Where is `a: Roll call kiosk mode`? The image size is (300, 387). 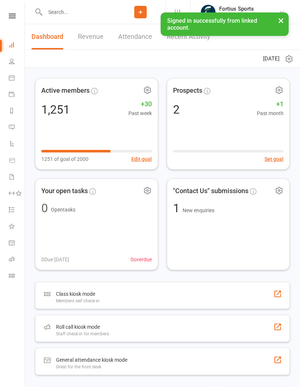
a: Roll call kiosk mode is located at coordinates (17, 260).